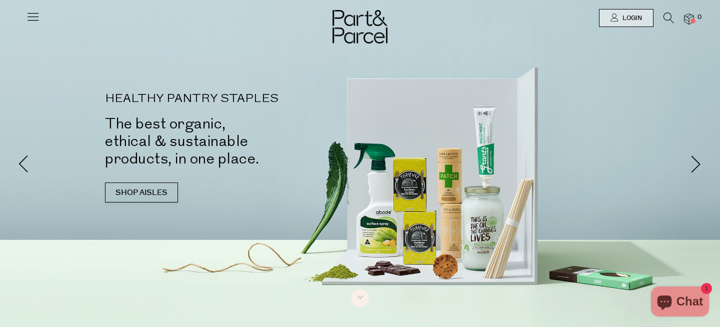 This screenshot has width=720, height=327. Describe the element at coordinates (626, 18) in the screenshot. I see `a: Login` at that location.